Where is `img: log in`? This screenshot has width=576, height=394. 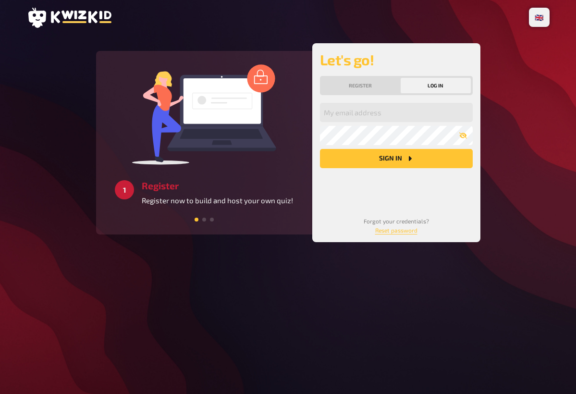 img: log in is located at coordinates (204, 114).